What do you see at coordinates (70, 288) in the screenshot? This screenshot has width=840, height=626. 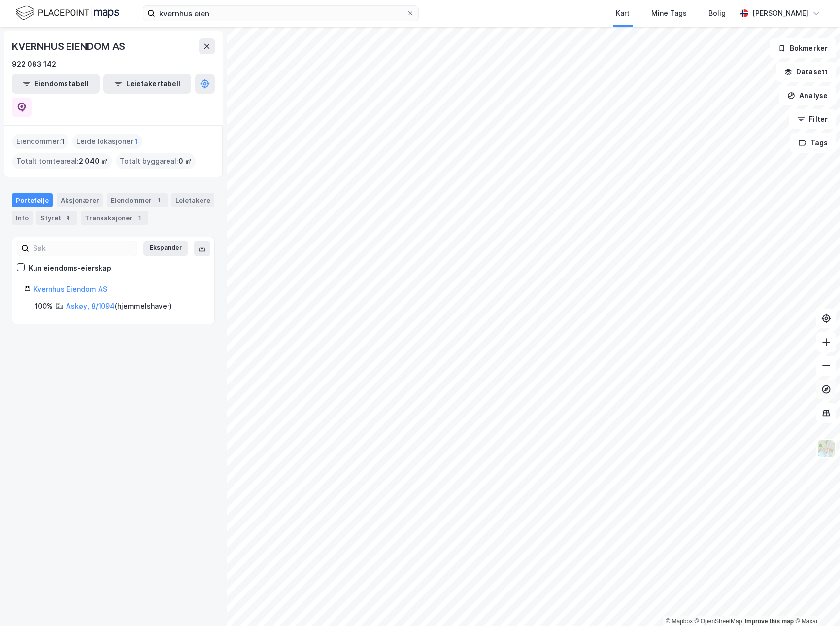 I see `a: Kvernhus Eiendom AS` at bounding box center [70, 288].